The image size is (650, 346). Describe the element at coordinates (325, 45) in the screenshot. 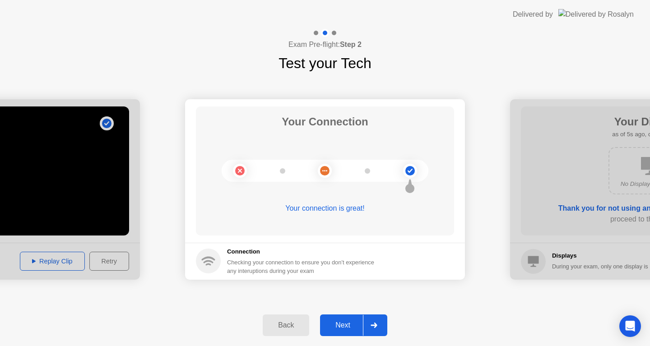

I see `h4: Exam Pre-flight:` at that location.